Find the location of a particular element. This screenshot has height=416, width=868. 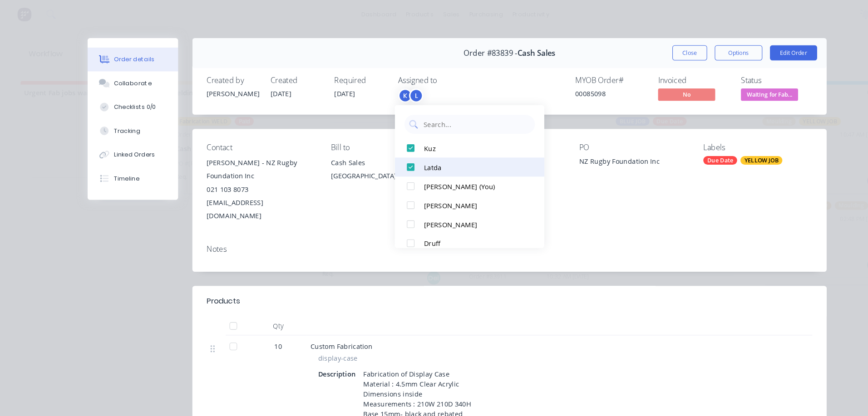

div: YELLOW JOB is located at coordinates (726, 153).